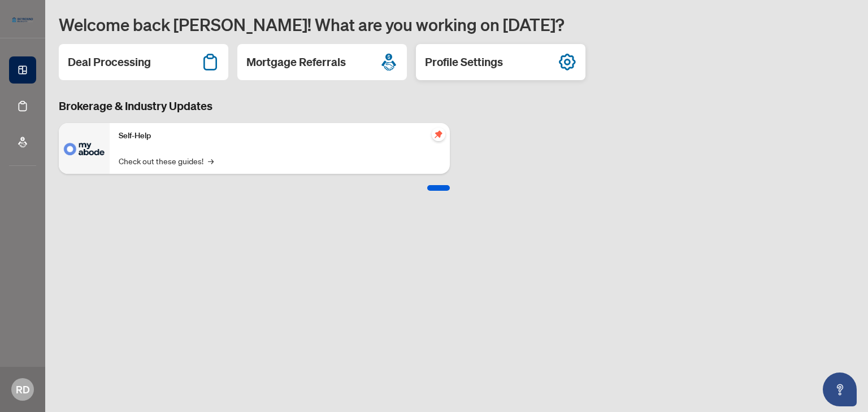  I want to click on img: Self-Help, so click(85, 149).